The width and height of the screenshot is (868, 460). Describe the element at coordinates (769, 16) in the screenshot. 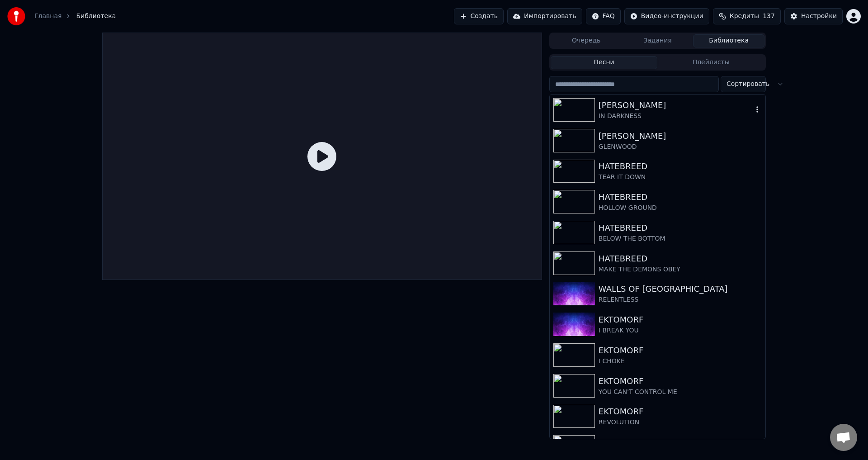

I see `span: 137` at that location.